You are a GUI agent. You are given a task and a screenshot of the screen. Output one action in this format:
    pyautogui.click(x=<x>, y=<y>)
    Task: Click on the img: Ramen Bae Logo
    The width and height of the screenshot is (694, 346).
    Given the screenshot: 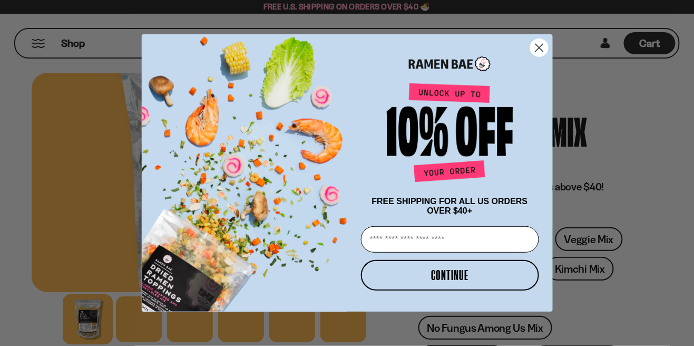 What is the action you would take?
    pyautogui.click(x=449, y=64)
    